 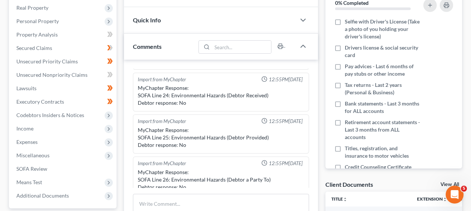 What do you see at coordinates (32, 168) in the screenshot?
I see `span: SOFA Review` at bounding box center [32, 168].